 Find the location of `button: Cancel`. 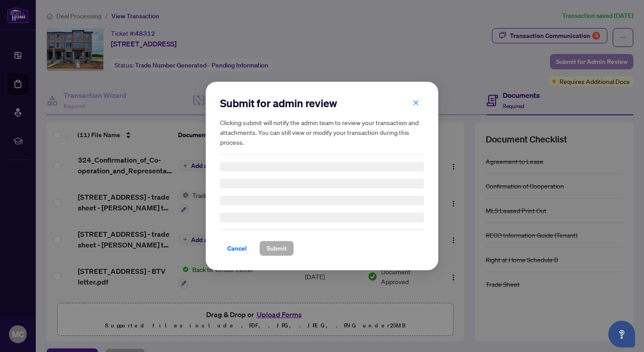

button: Cancel is located at coordinates (237, 249).